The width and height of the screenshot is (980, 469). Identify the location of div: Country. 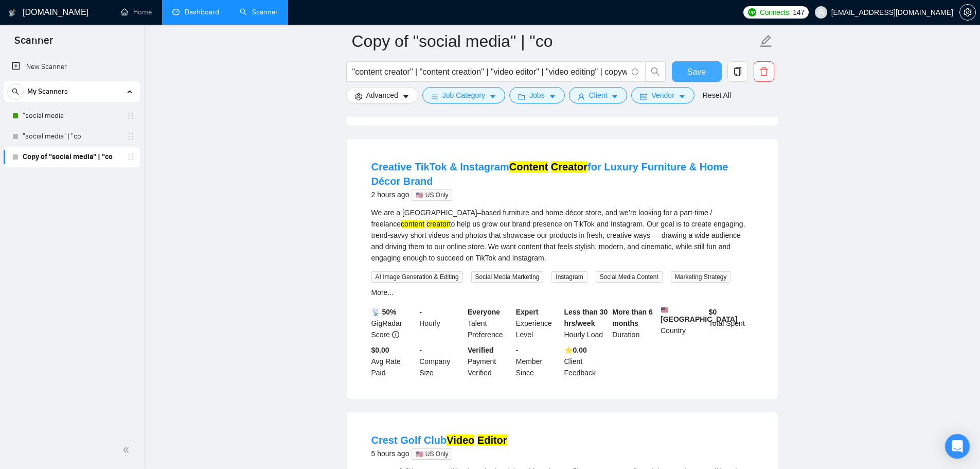
(683, 324).